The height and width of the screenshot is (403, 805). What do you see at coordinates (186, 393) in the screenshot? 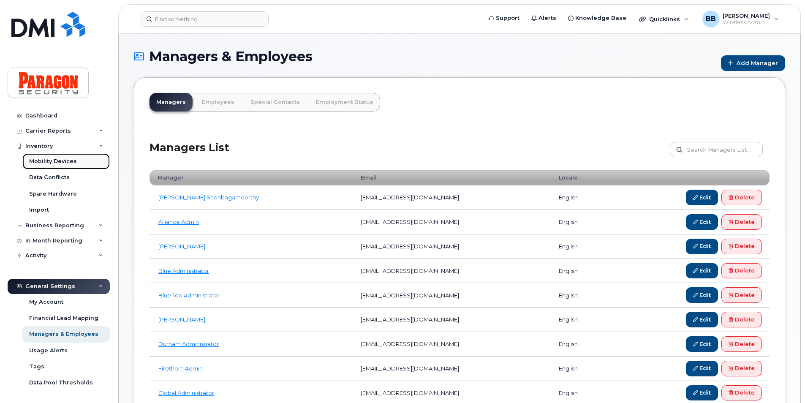
I see `a: Global Administrator` at bounding box center [186, 393].